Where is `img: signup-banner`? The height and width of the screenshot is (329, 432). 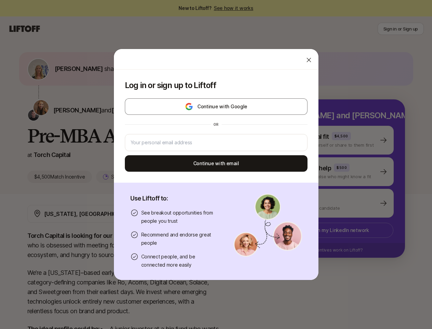
img: signup-banner is located at coordinates (268, 225).